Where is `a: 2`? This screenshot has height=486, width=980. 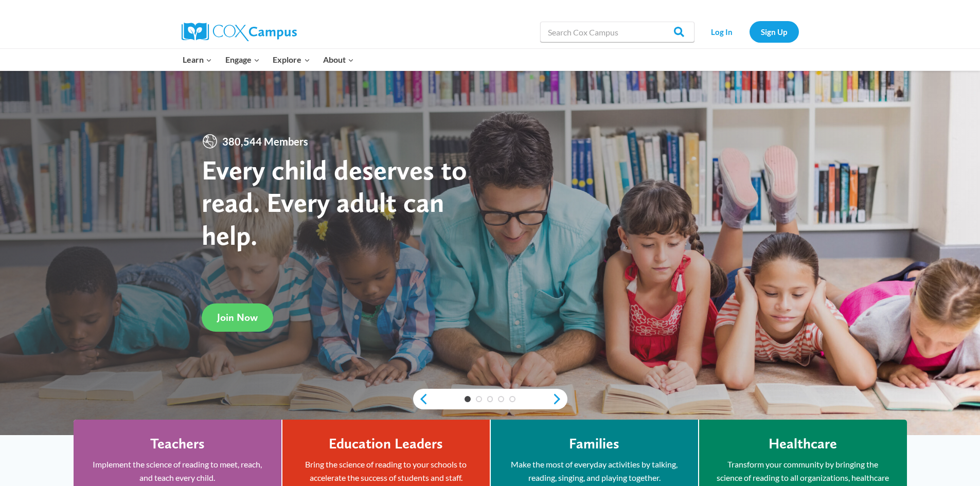
a: 2 is located at coordinates (479, 399).